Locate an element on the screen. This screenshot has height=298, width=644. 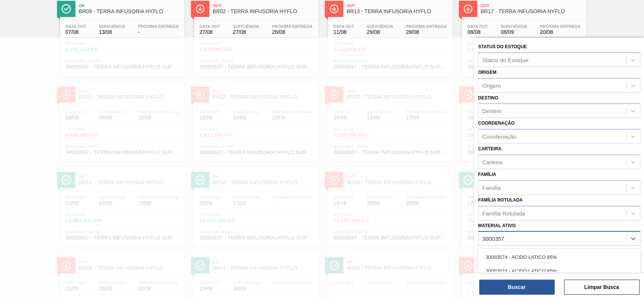
div: Carteira is located at coordinates (492, 161).